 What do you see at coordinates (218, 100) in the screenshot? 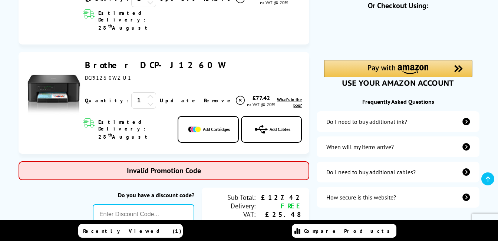
I see `span: Remove` at bounding box center [218, 100].